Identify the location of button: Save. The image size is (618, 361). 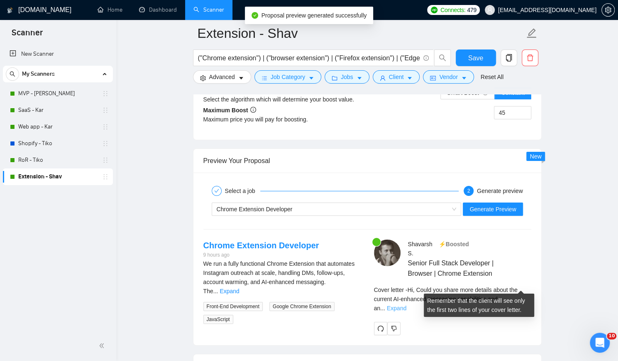
(476, 58).